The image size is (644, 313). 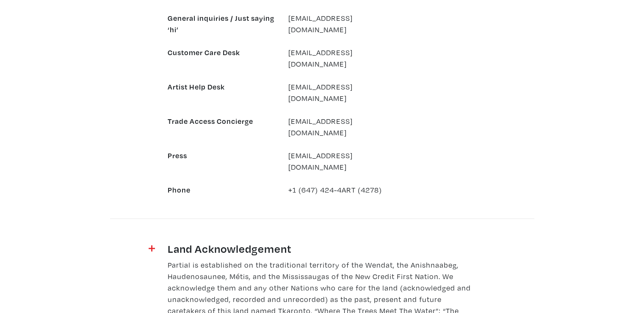 I want to click on div: Phone, so click(x=221, y=189).